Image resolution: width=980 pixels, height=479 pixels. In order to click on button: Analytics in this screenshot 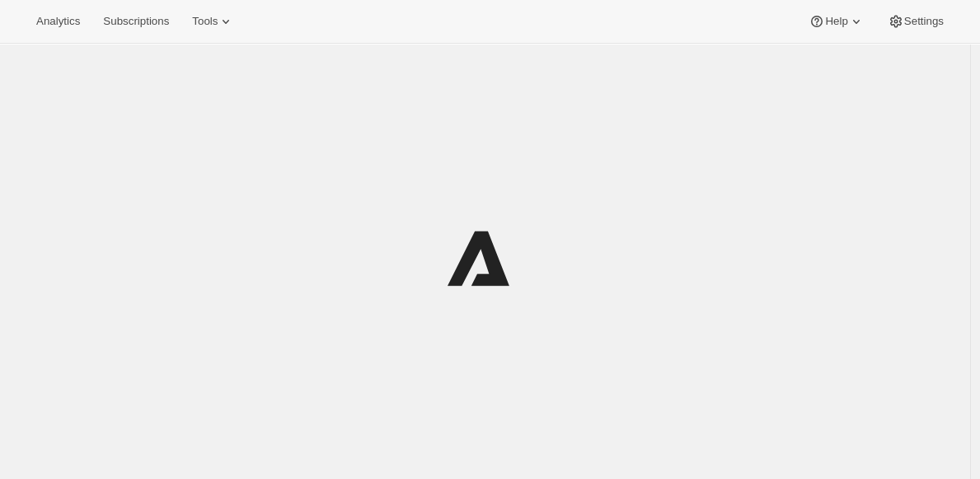, I will do `click(58, 21)`.